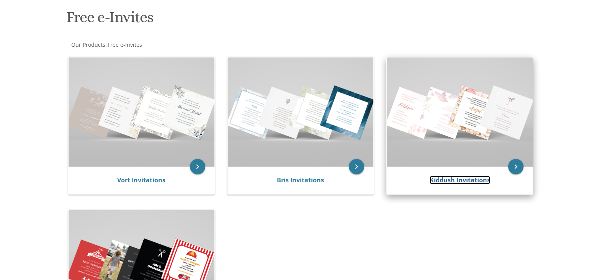 The width and height of the screenshot is (607, 280). Describe the element at coordinates (125, 44) in the screenshot. I see `span: Free e-Invites` at that location.